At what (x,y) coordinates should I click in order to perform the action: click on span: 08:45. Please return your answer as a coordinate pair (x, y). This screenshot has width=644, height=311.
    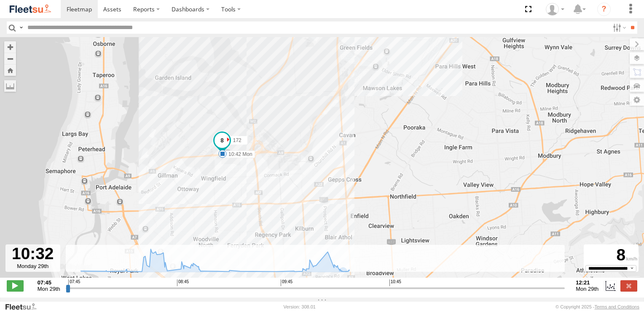
    Looking at the image, I should click on (183, 283).